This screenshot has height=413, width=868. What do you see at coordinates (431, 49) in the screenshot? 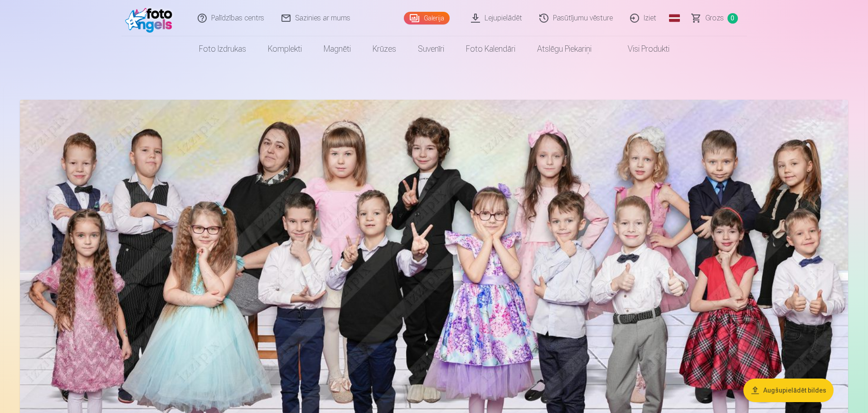
I see `a: Suvenīri` at bounding box center [431, 49].